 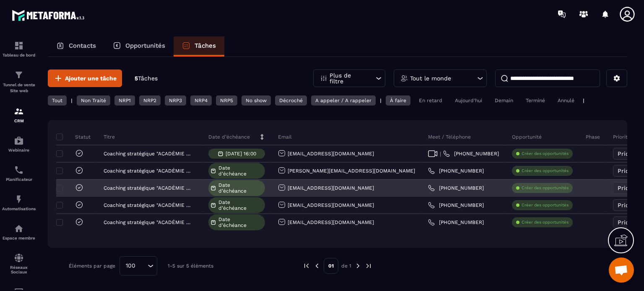 What do you see at coordinates (19, 263) in the screenshot?
I see `a: social-networksocial-networkRéseaux Sociaux` at bounding box center [19, 263].